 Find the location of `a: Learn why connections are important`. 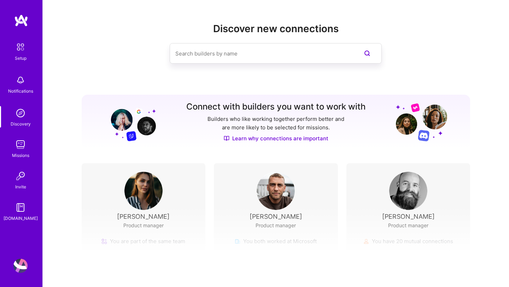

a: Learn why connections are important is located at coordinates (276, 138).